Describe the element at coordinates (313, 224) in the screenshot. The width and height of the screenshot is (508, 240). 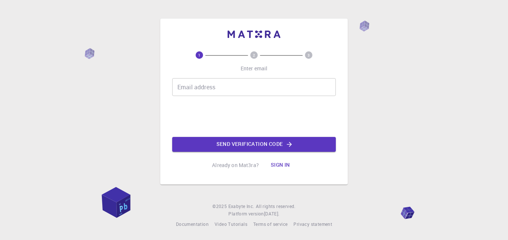
I see `span: Privacy statement` at that location.